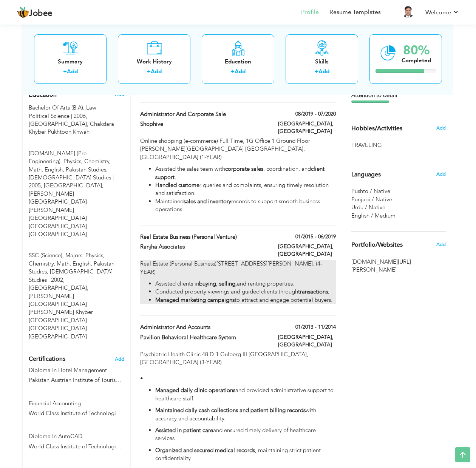 Image resolution: width=476 pixels, height=468 pixels. I want to click on label: 01/2015 - 06/2019, so click(316, 237).